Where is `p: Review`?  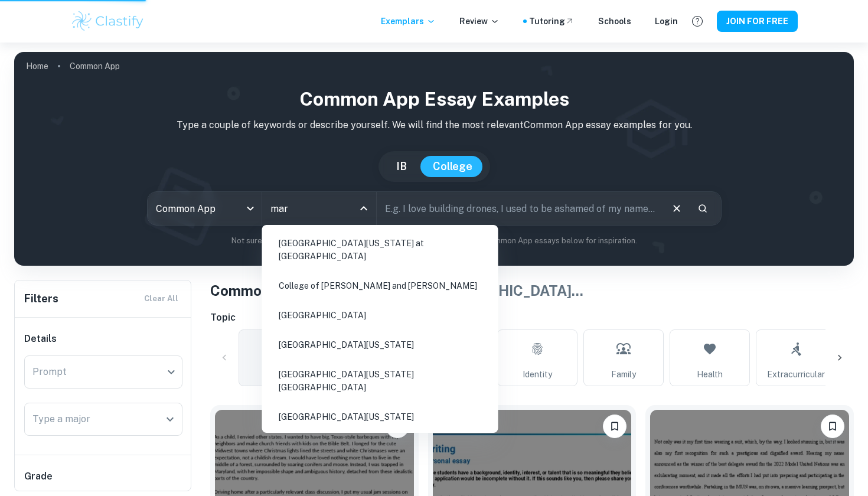
p: Review is located at coordinates (479, 21).